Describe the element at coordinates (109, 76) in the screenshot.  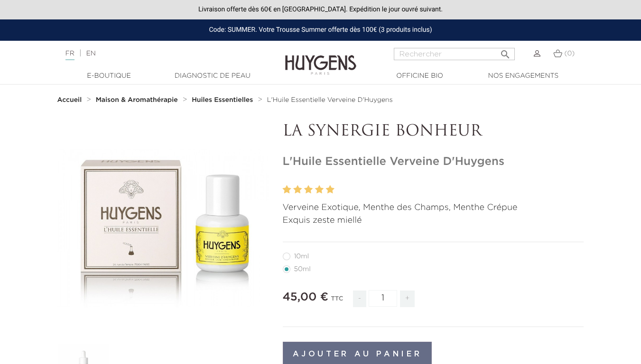
I see `a: E-Boutique` at that location.